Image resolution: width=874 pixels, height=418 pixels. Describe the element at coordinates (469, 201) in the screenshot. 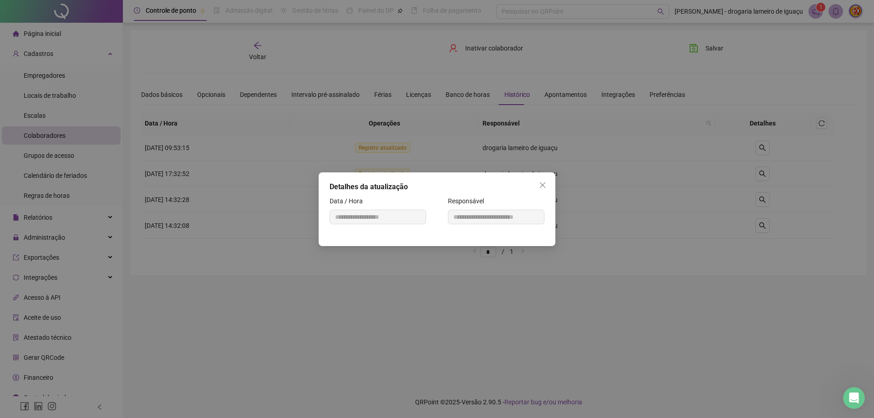

I see `label: Responsável` at that location.